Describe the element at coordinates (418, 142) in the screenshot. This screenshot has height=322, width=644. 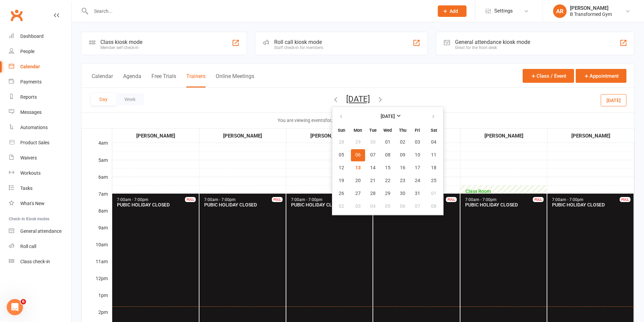
I see `button: 03` at that location.